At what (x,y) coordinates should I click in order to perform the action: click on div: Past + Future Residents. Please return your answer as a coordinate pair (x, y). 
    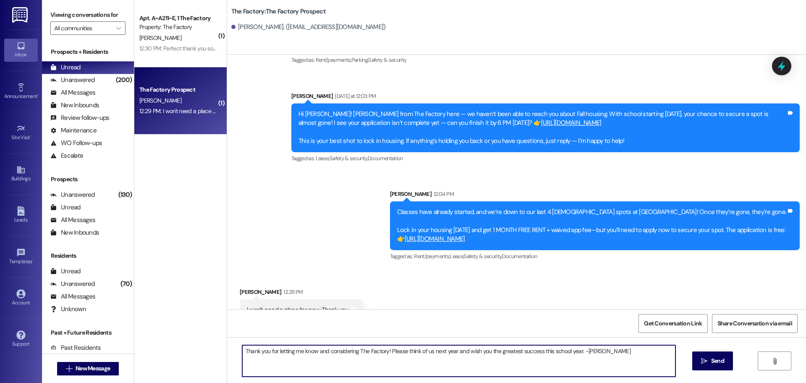
    Looking at the image, I should click on (88, 332).